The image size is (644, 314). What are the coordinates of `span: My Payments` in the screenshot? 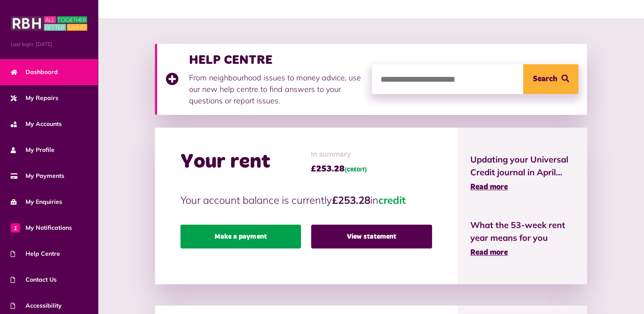 It's located at (37, 176).